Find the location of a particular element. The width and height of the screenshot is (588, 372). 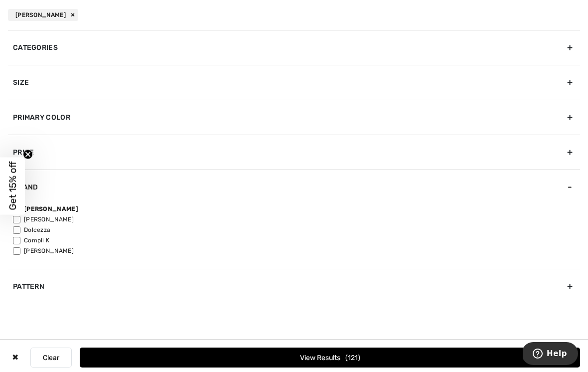

div: Primary Color is located at coordinates (294, 117).